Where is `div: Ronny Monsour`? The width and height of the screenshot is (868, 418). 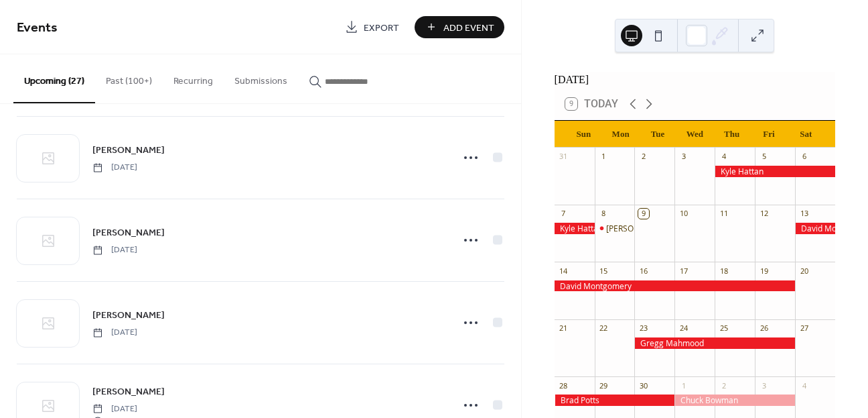
div: Ronny Monsour is located at coordinates (615, 228).